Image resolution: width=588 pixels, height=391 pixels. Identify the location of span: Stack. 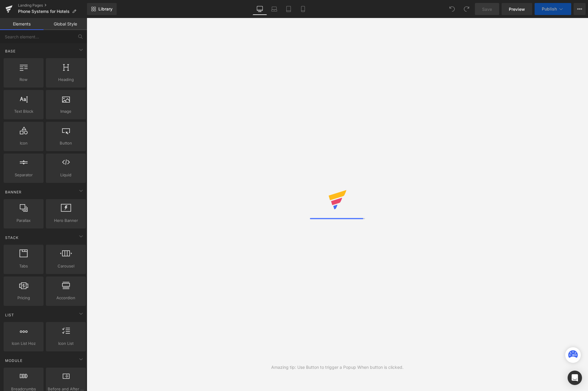
(12, 237).